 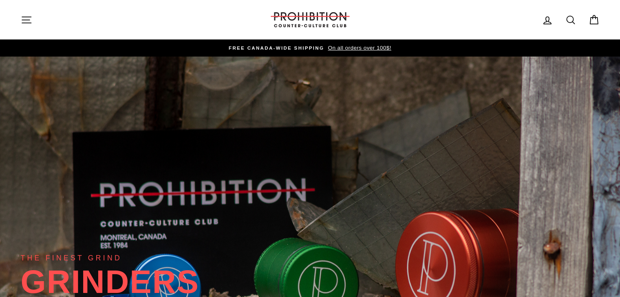 I want to click on span: On all orders over 100$!, so click(x=358, y=48).